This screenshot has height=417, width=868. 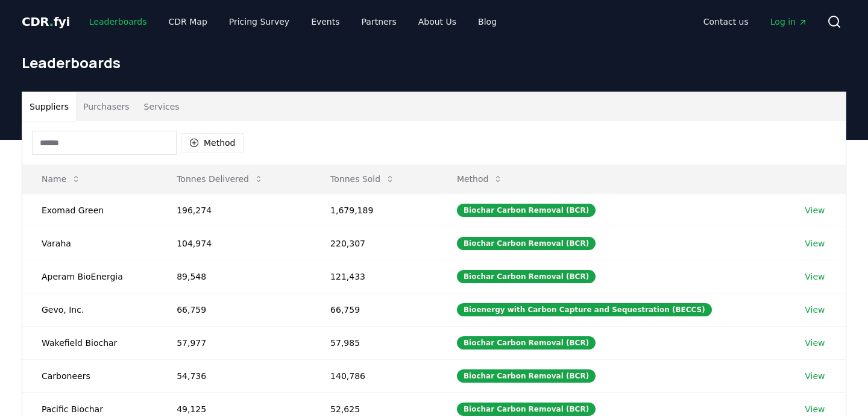 What do you see at coordinates (375, 243) in the screenshot?
I see `td: 220,307` at bounding box center [375, 243].